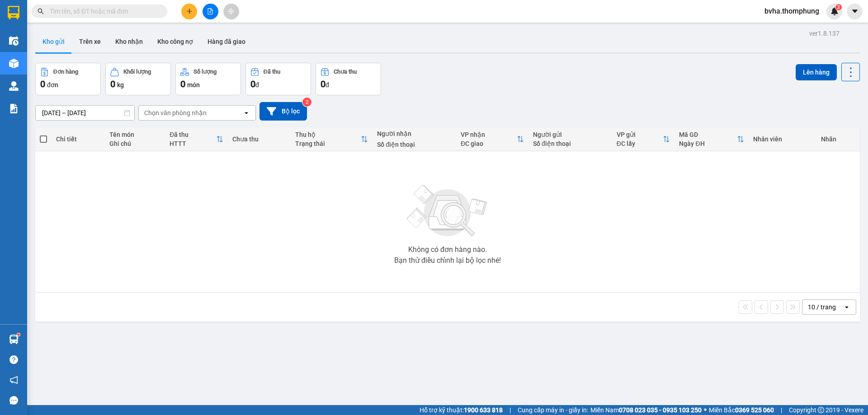 The height and width of the screenshot is (415, 868). I want to click on div: 10 / trang, so click(822, 307).